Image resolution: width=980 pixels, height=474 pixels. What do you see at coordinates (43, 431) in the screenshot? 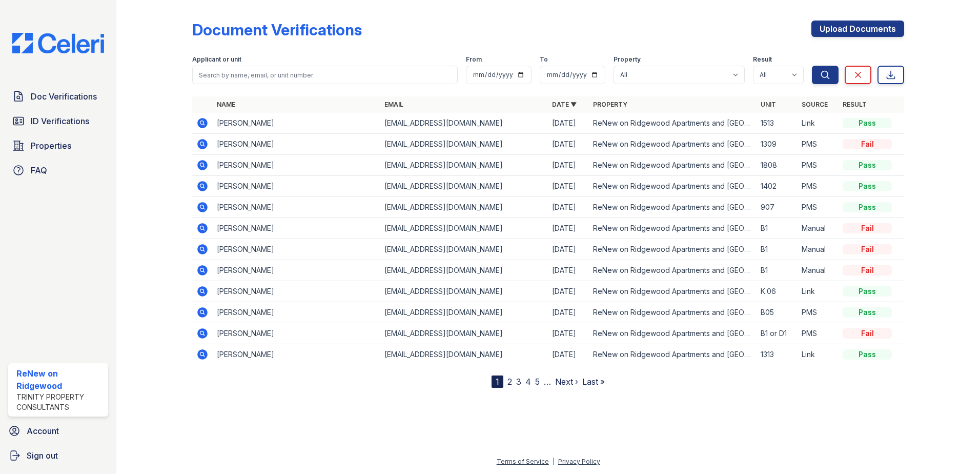
I see `span: Account` at bounding box center [43, 431].